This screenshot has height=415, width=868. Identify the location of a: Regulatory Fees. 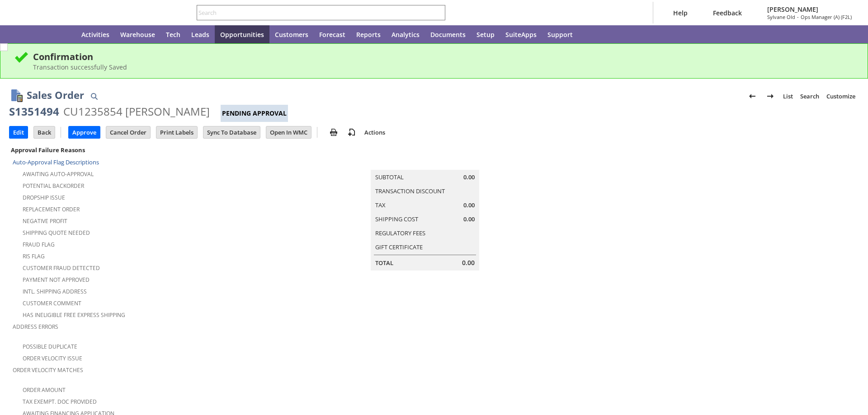
(400, 233).